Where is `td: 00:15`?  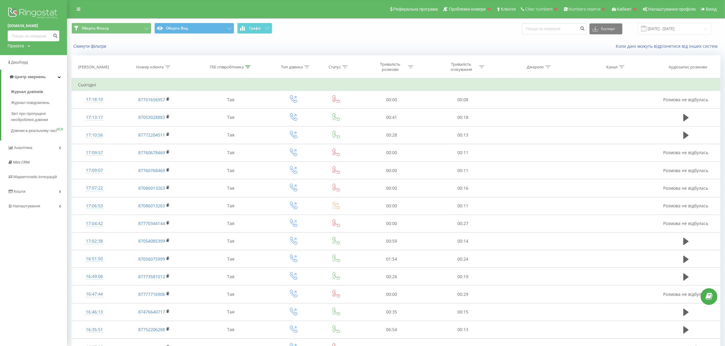 td: 00:15 is located at coordinates (462, 312).